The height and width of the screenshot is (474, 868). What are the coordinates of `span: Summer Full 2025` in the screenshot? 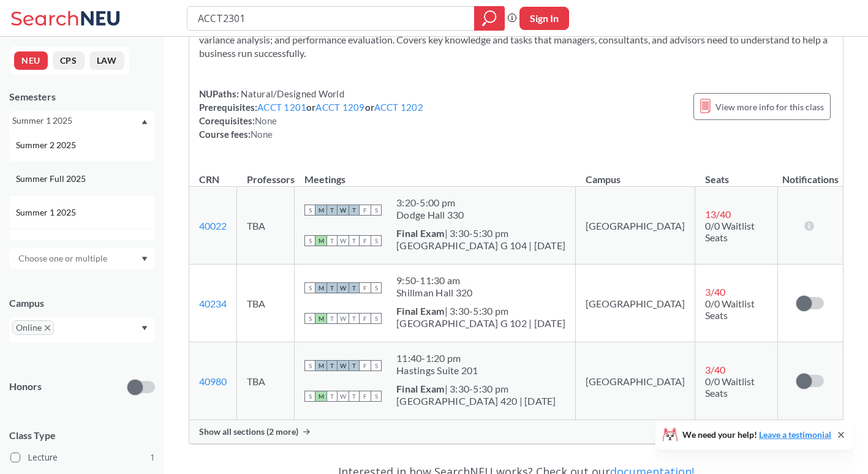 It's located at (52, 179).